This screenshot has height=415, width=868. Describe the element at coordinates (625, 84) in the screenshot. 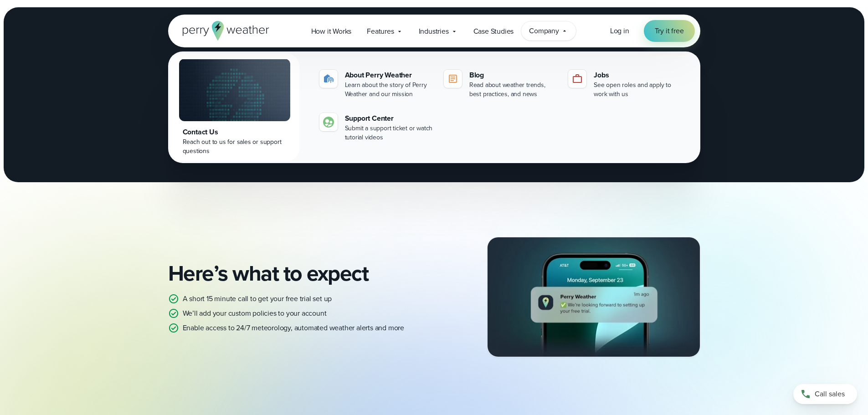

I see `a: Jobs See open roles and apply to work with us` at that location.